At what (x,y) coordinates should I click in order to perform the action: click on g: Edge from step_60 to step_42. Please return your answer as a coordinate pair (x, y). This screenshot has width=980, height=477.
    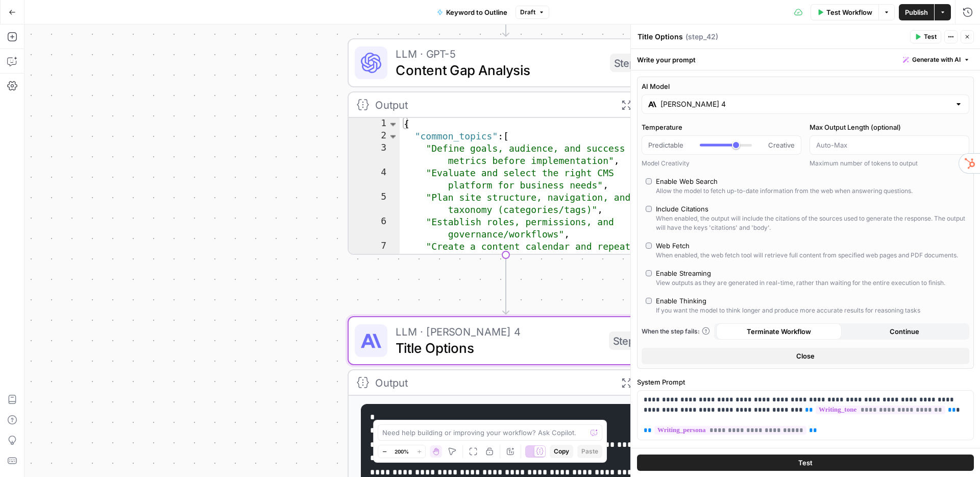
    Looking at the image, I should click on (506, 284).